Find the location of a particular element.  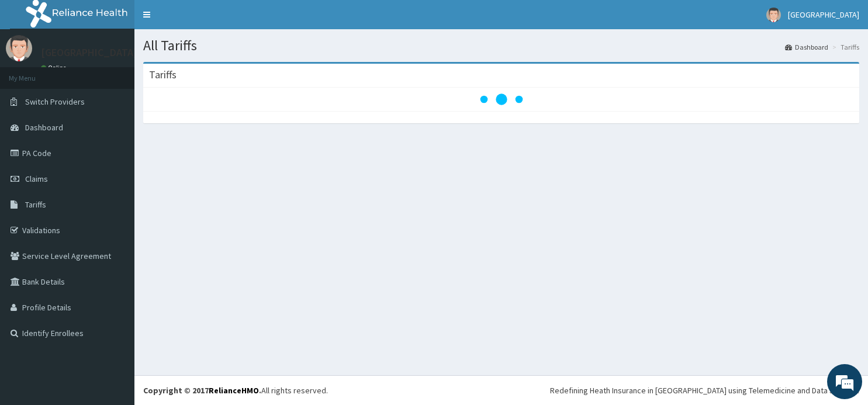

a: Online is located at coordinates (55, 68).